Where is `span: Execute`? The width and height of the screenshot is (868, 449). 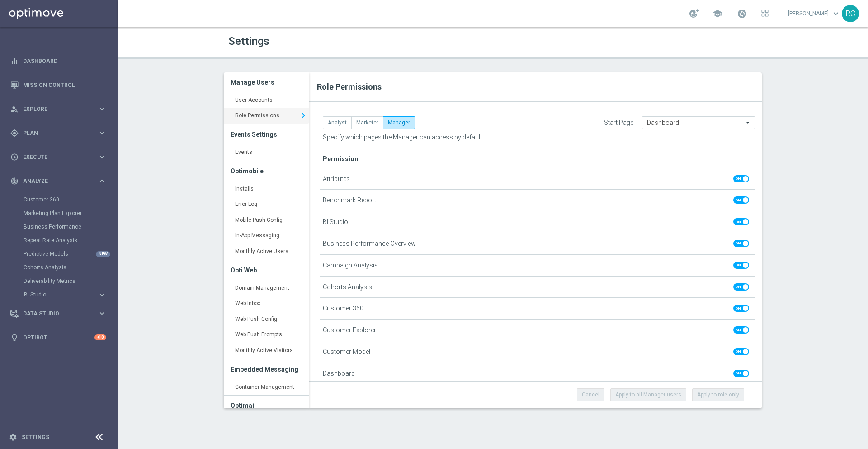 span: Execute is located at coordinates (60, 157).